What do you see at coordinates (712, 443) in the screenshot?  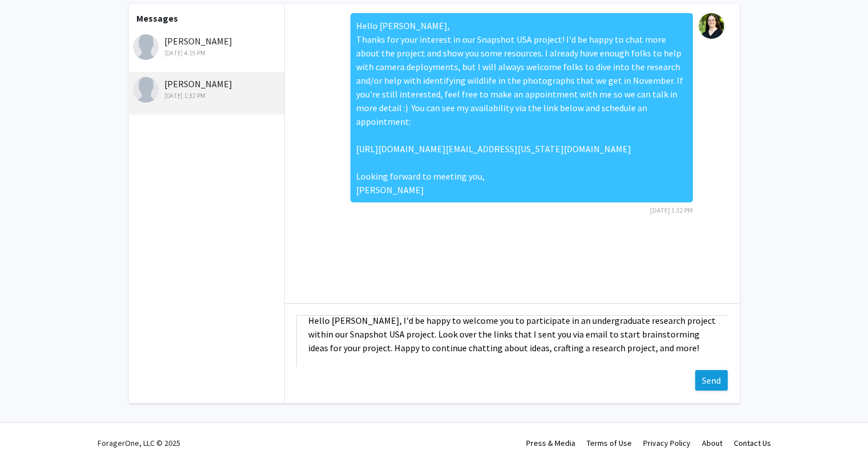 I see `a: About` at bounding box center [712, 443].